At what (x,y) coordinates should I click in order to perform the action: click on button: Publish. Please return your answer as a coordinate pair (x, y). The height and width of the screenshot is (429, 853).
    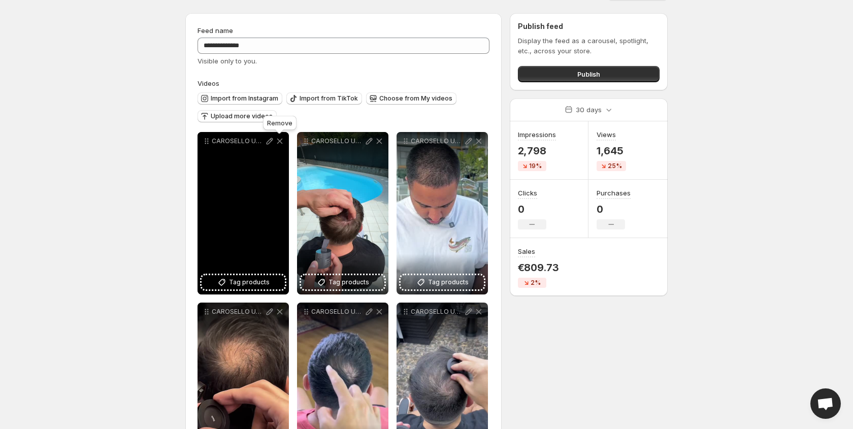
    Looking at the image, I should click on (589, 74).